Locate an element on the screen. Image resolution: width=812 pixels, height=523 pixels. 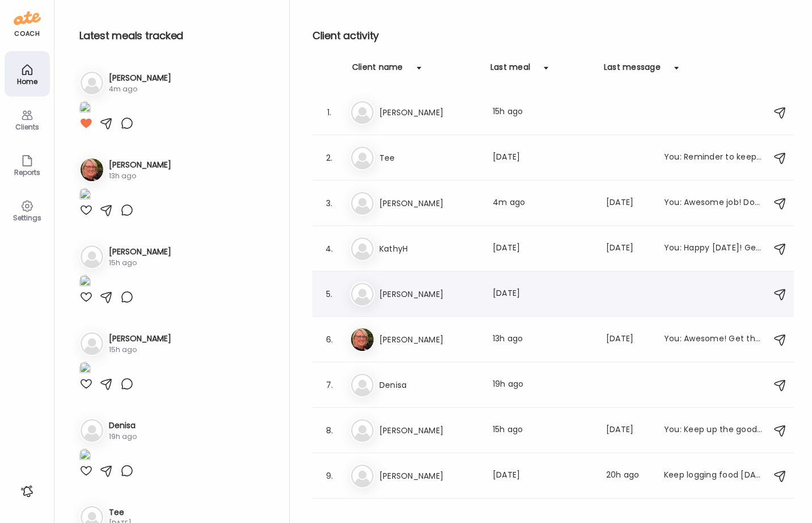
div: Home is located at coordinates (27, 81).